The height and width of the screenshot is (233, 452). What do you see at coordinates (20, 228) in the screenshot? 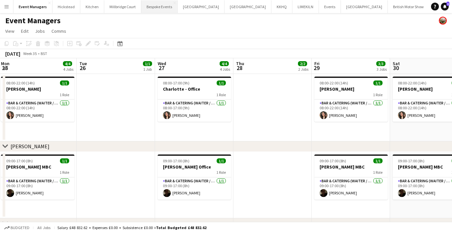
I see `span: Budgeted` at bounding box center [20, 228].